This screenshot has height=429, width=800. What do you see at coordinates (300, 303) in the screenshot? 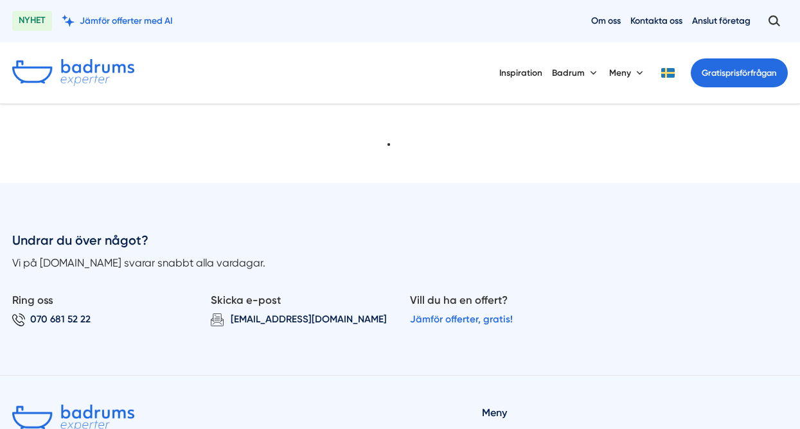
I see `p: Skicka e-post` at bounding box center [300, 303].